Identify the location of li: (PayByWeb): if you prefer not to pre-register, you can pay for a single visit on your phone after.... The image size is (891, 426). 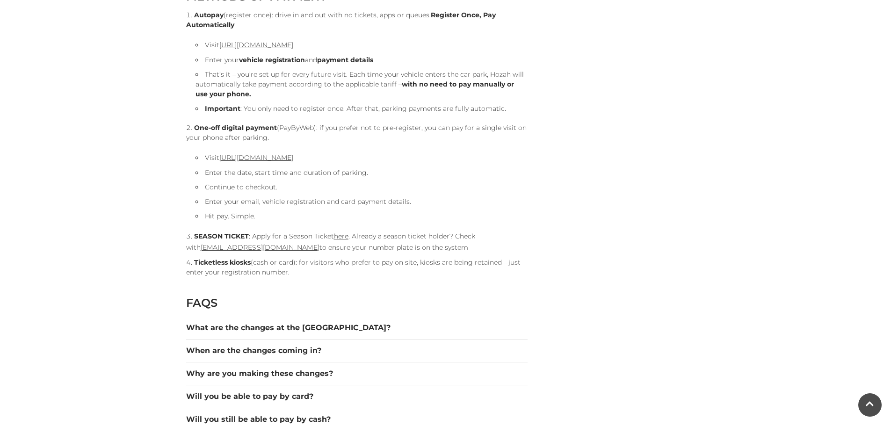
(357, 172).